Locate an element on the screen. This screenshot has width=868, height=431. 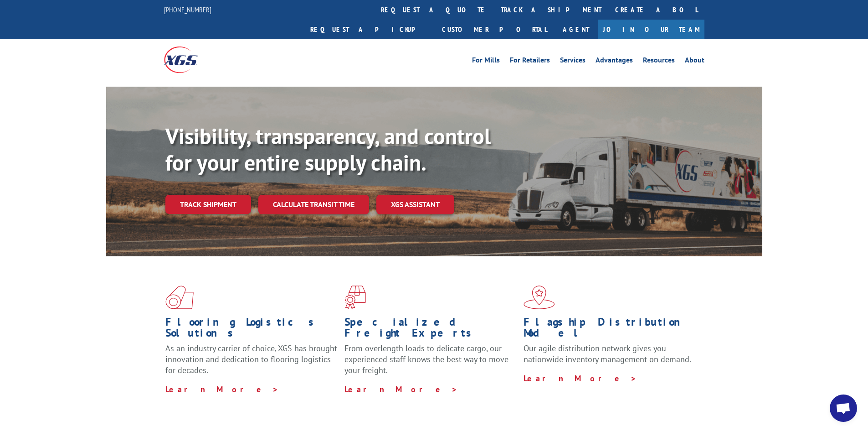
img: xgs-icon-focused-on-flooring-red is located at coordinates (355, 297).